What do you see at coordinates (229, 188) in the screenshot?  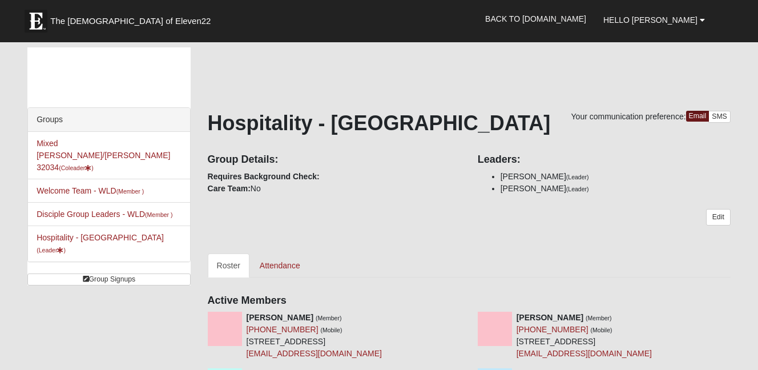 I see `strong: Care Team:` at bounding box center [229, 188].